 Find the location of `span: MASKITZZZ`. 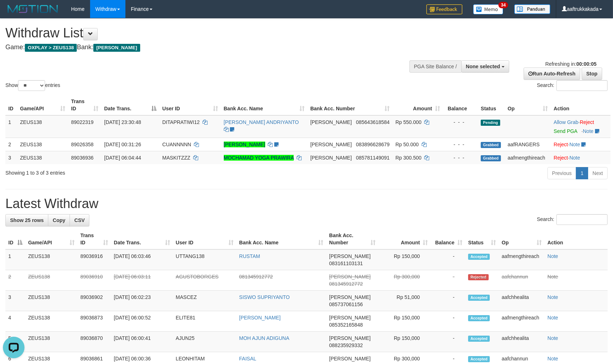

span: MASKITZZZ is located at coordinates (176, 158).